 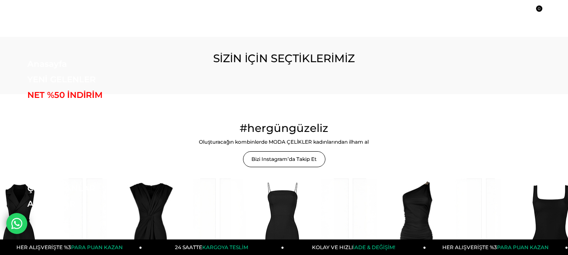 I want to click on a: KOLAY VE HIZLIİADE & DEĞİŞİM!, so click(x=355, y=247).